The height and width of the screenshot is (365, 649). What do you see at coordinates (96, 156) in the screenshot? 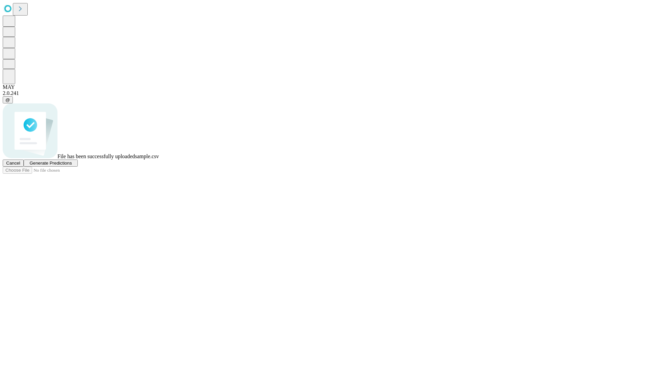
I see `span: File has been successfully uploaded` at bounding box center [96, 156].